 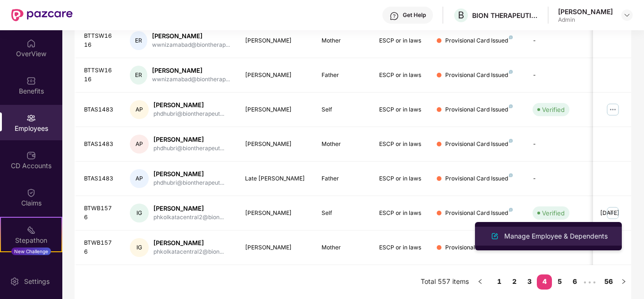 What do you see at coordinates (31, 81) in the screenshot?
I see `img: svg+xml;base64,PHN2ZyBpZD0iQmVuZWZpdHMiIHhtbG5zPSJodHRwOi8vd3d3LnczLm9yZy8yMDAwL3N2ZyIgd2lkdGg9Ij...` at bounding box center [31, 81].